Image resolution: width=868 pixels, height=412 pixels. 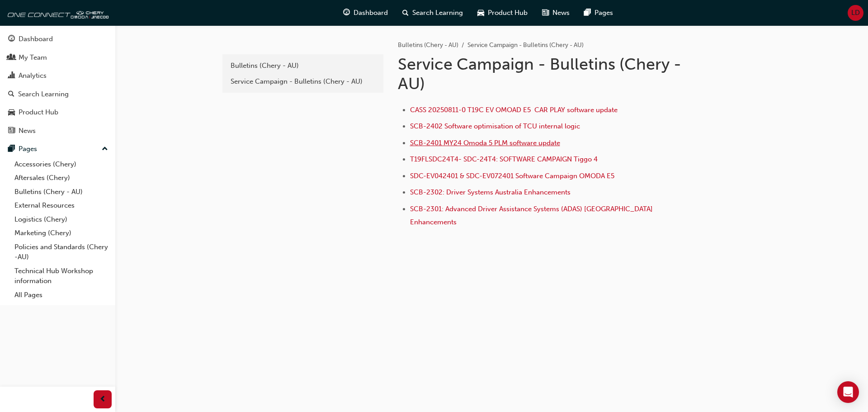 I want to click on div: Pages, so click(x=28, y=149).